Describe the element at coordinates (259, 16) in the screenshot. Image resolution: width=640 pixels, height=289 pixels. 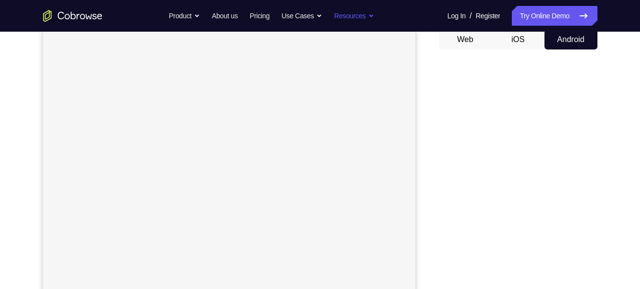
I see `a: Pricing` at that location.